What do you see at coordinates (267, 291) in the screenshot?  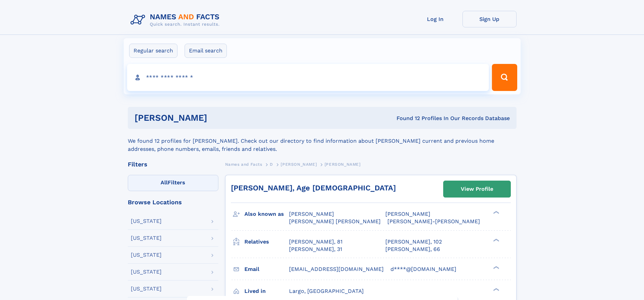 I see `h3: Lived in` at bounding box center [267, 291].